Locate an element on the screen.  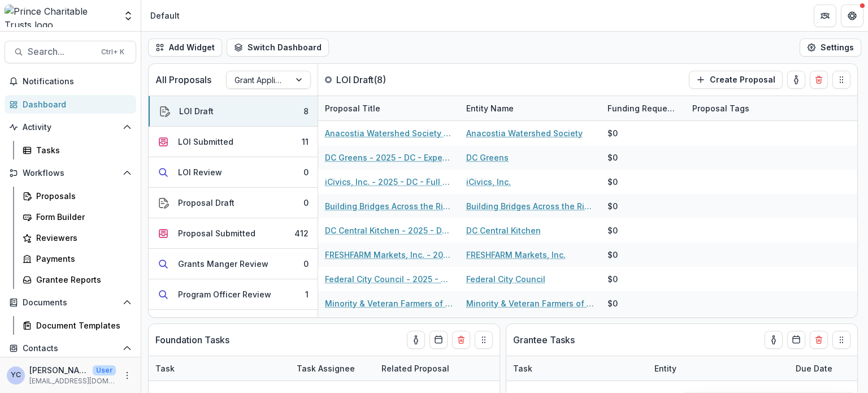
div: Proposals is located at coordinates (82, 195).